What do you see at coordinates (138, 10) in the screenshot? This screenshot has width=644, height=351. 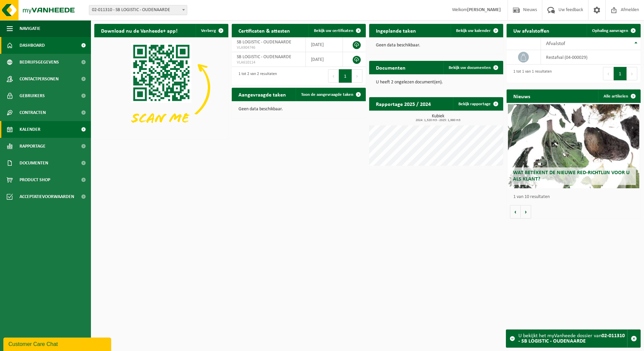 I see `span: 02-011310 - SB LOGISTIC - OUDENAARDE` at bounding box center [138, 10].